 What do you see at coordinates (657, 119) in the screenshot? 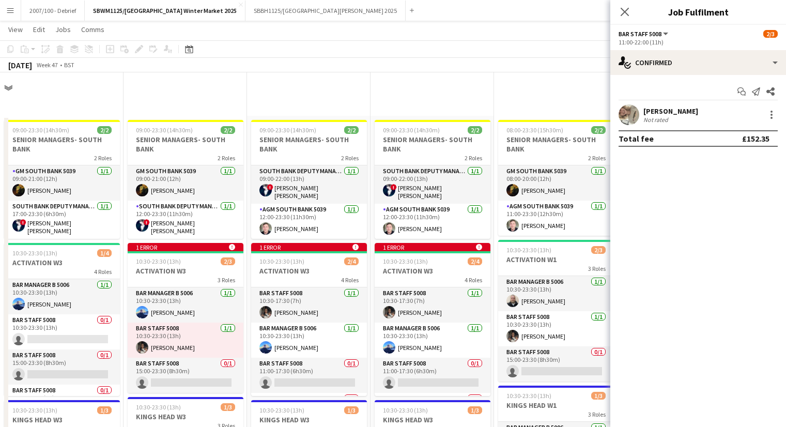
I see `div: Not rated` at bounding box center [657, 119].